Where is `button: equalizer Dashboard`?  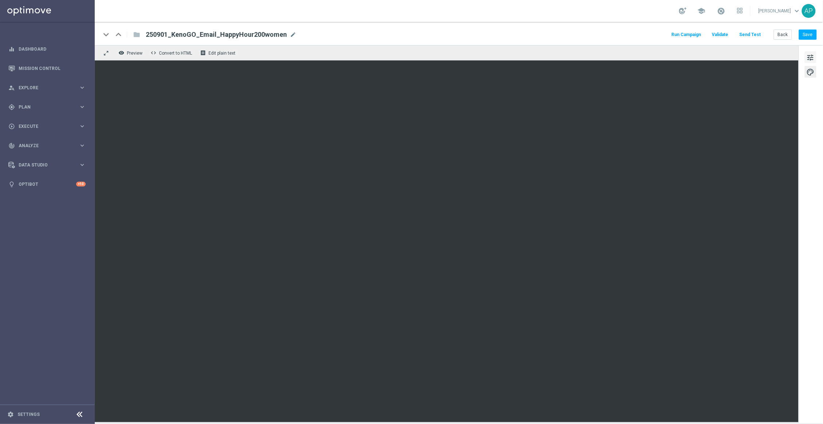 button: equalizer Dashboard is located at coordinates (47, 49).